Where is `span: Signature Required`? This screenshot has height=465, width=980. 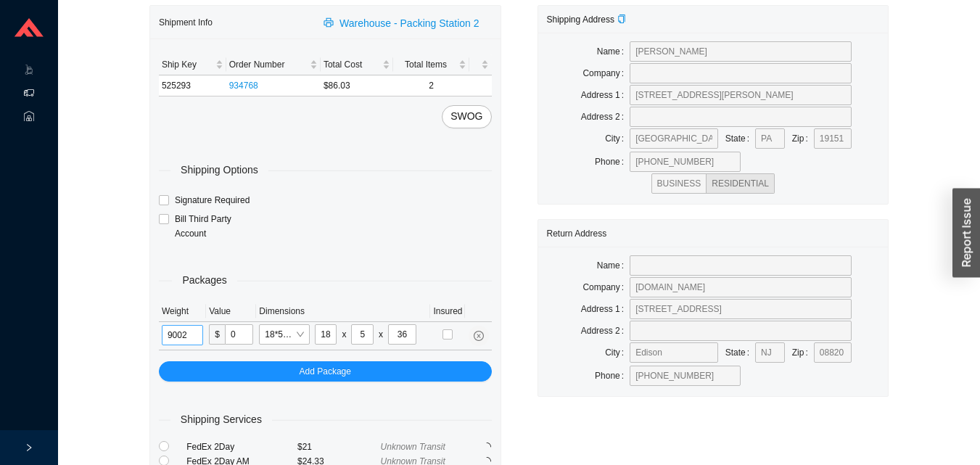 span: Signature Required is located at coordinates (212, 200).